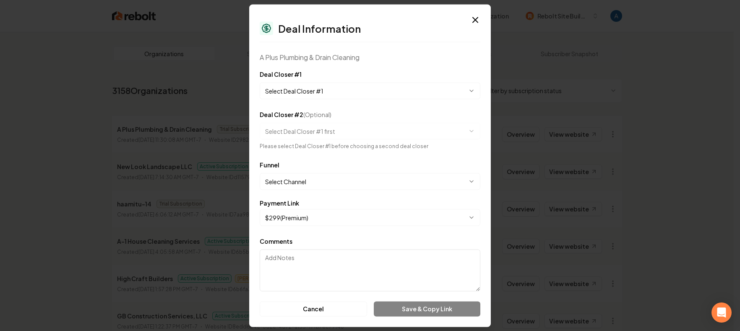 The image size is (740, 331). Describe the element at coordinates (281, 74) in the screenshot. I see `label: Deal Closer #1` at that location.